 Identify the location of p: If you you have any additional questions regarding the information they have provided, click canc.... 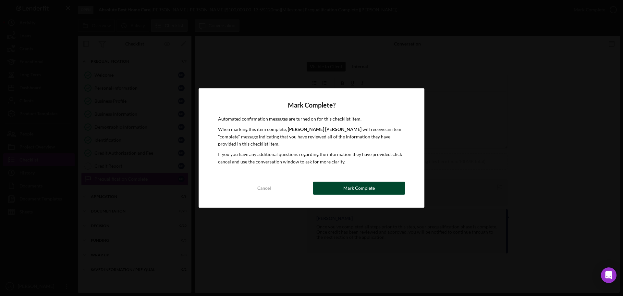
(312, 158).